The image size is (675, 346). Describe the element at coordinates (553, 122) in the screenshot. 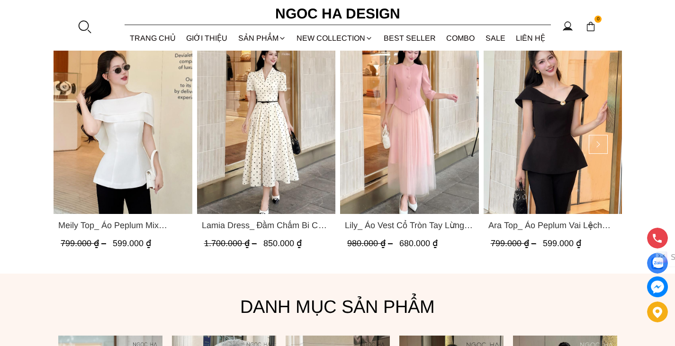

I see `a: Product image - Ara Top_ Áo Peplum Vai Lệch Đính Cúc Màu Đen A1084` at that location.